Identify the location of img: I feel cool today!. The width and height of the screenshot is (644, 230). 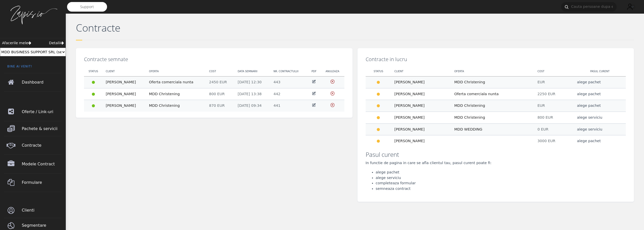
(630, 7).